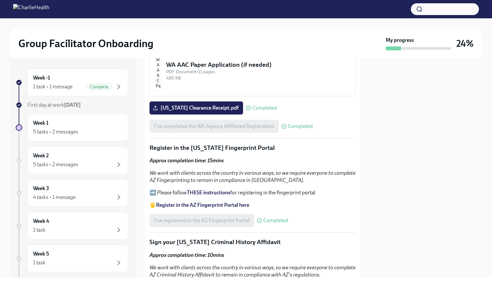 This screenshot has height=284, width=492. Describe the element at coordinates (72, 160) in the screenshot. I see `a: Week 25 tasks • 2 messages` at that location.